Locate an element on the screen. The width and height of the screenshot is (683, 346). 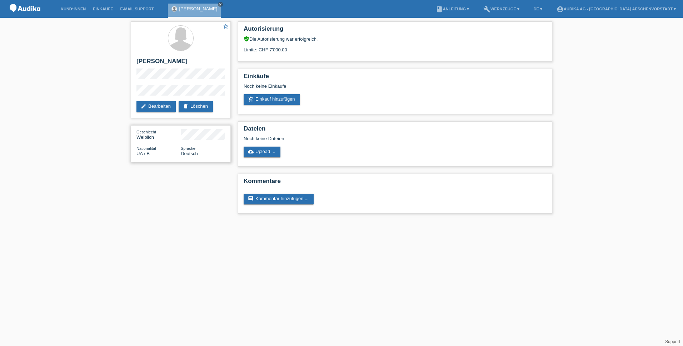
div: Noch keine Einkäufe is located at coordinates (395, 89).